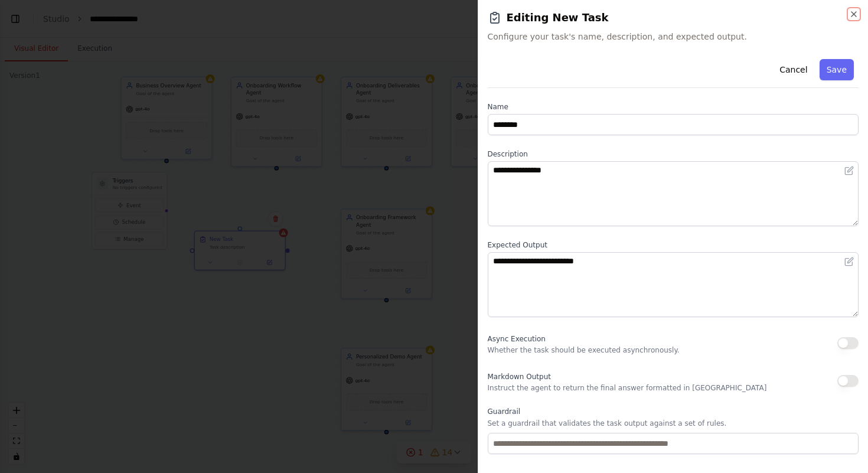 This screenshot has width=868, height=473. What do you see at coordinates (836, 70) in the screenshot?
I see `button: Save` at bounding box center [836, 70].